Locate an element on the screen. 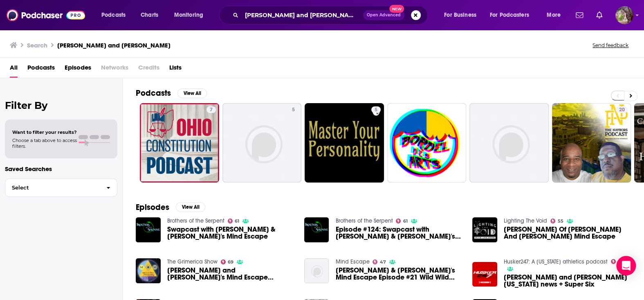 Image resolution: width=644 pixels, height=300 pixels. a: Podchaser - Follow, Share and Rate Podcasts is located at coordinates (46, 15).